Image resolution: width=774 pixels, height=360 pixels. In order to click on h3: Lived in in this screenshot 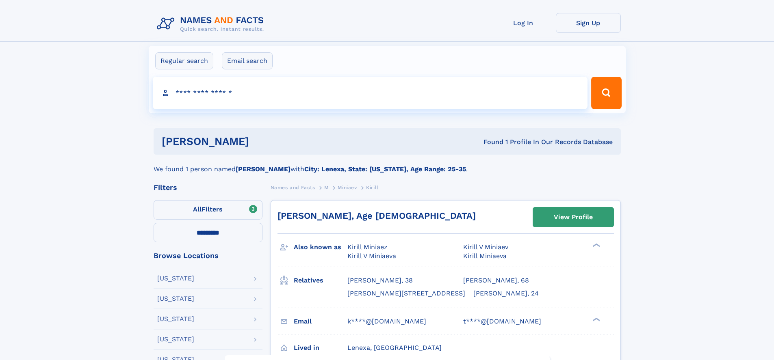, I will do `click(320, 348)`.